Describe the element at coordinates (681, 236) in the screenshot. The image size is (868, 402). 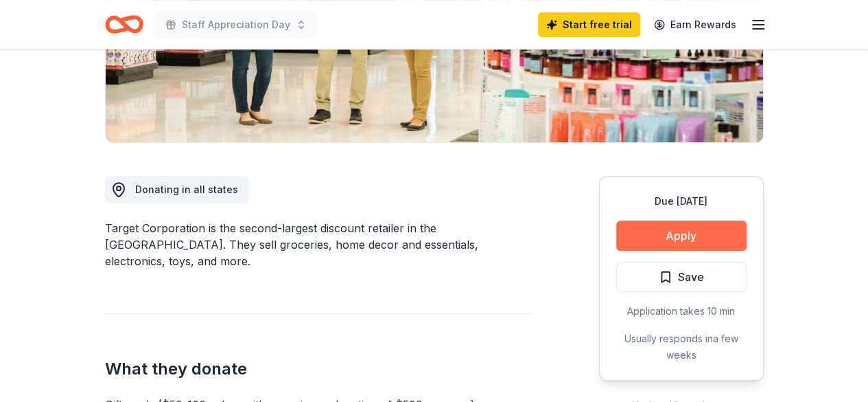
I see `button: Apply` at that location.